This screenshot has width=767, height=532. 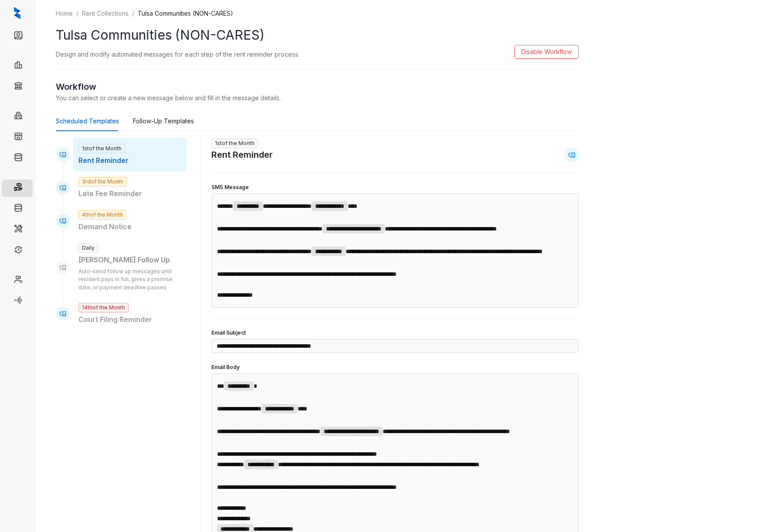 I want to click on li: Voice AI, so click(x=17, y=302).